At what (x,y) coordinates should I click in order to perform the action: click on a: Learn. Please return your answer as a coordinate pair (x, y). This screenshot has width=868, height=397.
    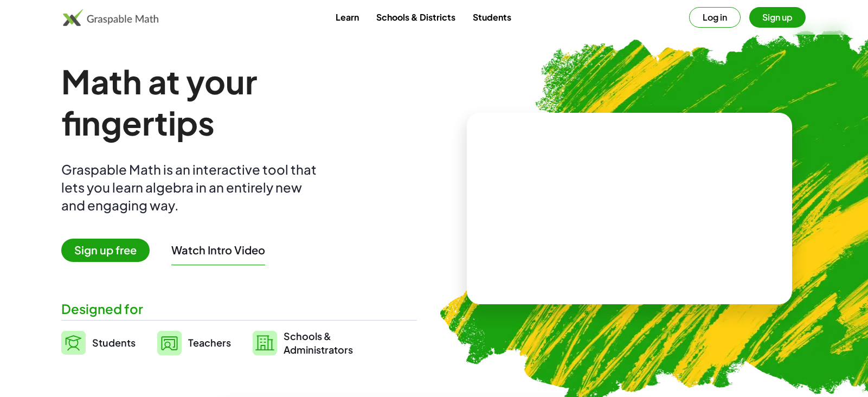
    Looking at the image, I should click on (347, 17).